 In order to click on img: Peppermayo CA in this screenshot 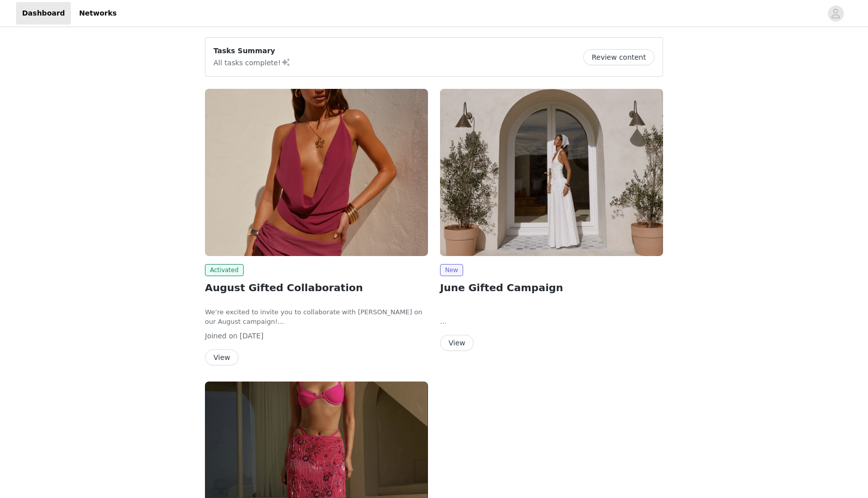, I will do `click(316, 173)`.